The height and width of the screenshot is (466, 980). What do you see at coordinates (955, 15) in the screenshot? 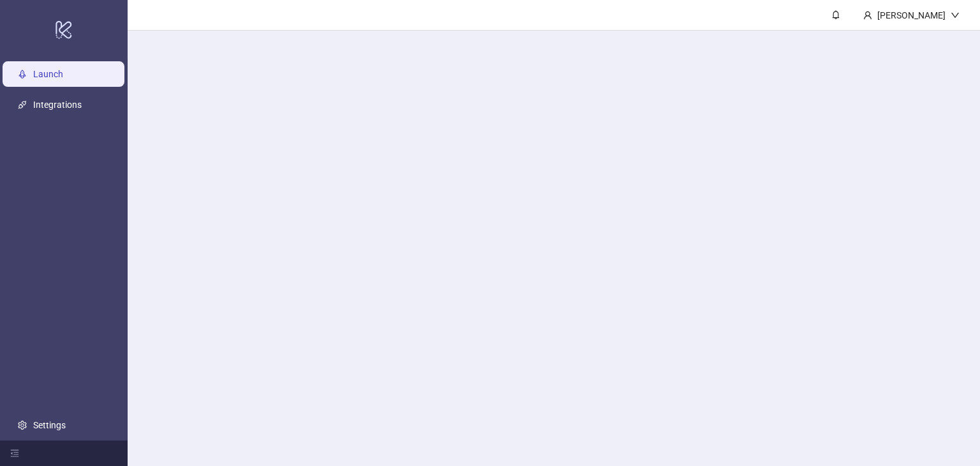
I see `span: down` at bounding box center [955, 15].